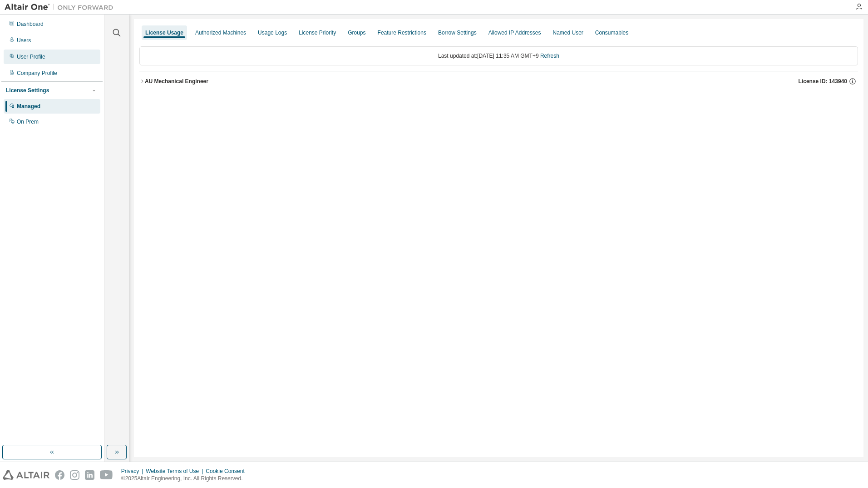 Image resolution: width=868 pixels, height=488 pixels. Describe the element at coordinates (75, 475) in the screenshot. I see `img: instagram.svg` at that location.